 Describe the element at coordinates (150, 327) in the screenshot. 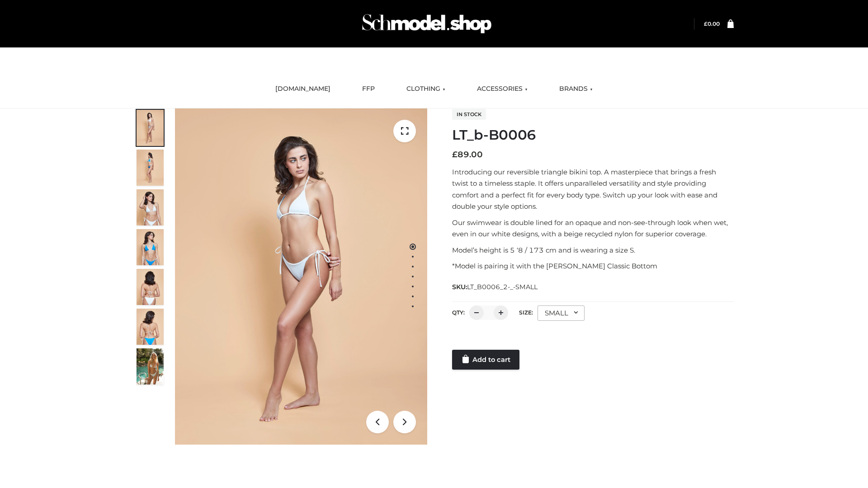

I see `img: ArielClassicBikiniTop_CloudNine_AzureSky_OW114ECO_8-scaled.jpg` at that location.